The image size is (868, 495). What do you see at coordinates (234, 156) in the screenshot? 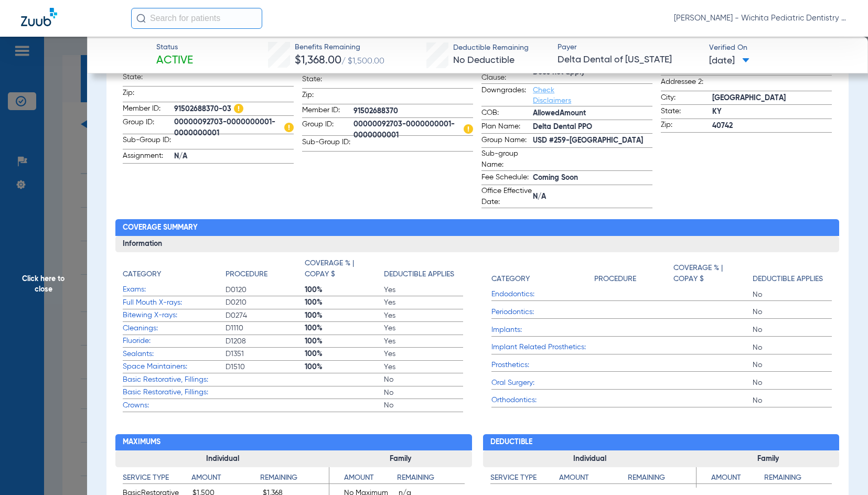
I see `span: N/A` at bounding box center [234, 156].